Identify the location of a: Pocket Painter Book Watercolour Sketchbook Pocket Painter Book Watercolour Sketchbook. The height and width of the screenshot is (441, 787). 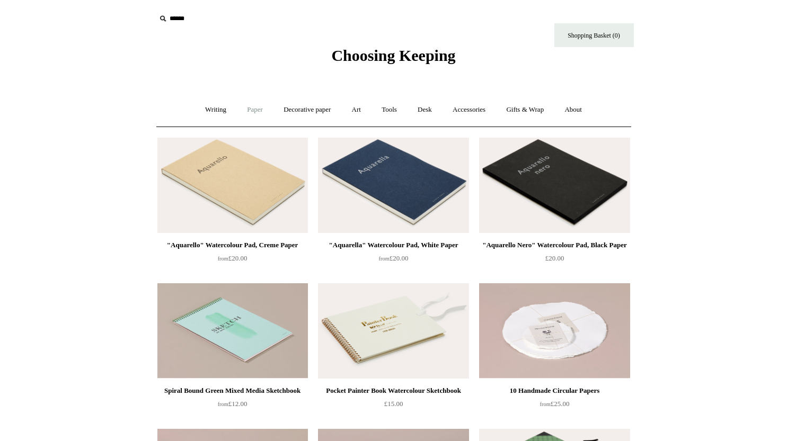
(393, 331).